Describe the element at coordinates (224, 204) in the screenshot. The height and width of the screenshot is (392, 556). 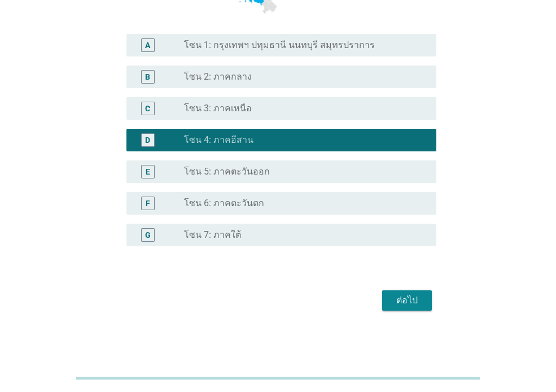
I see `label: โซน 6: ภาคตะวันตก` at that location.